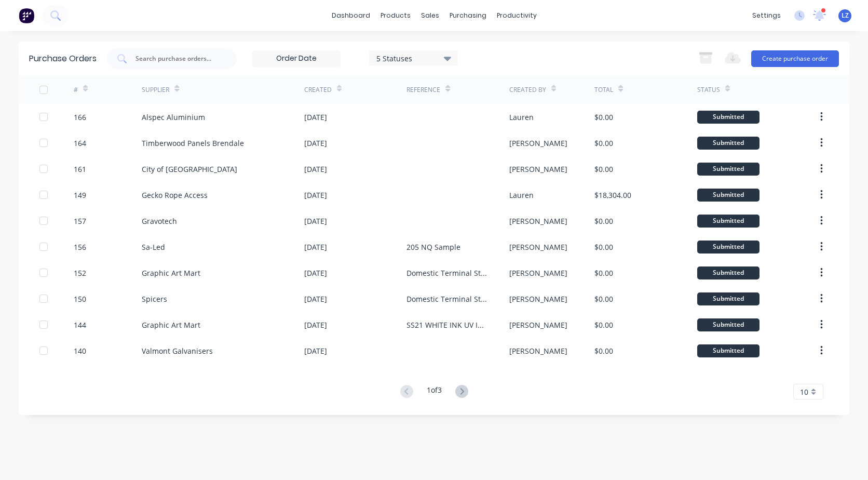 The height and width of the screenshot is (480, 868). I want to click on div: SS21 WHITE INK UV INKS, so click(447, 325).